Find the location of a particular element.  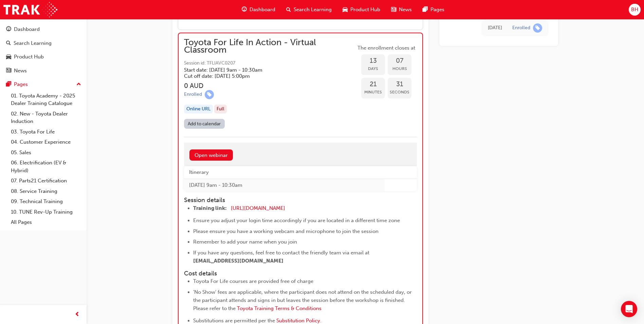

span: Toyota For Life In Action - Virtual Classroom is located at coordinates (270, 46).